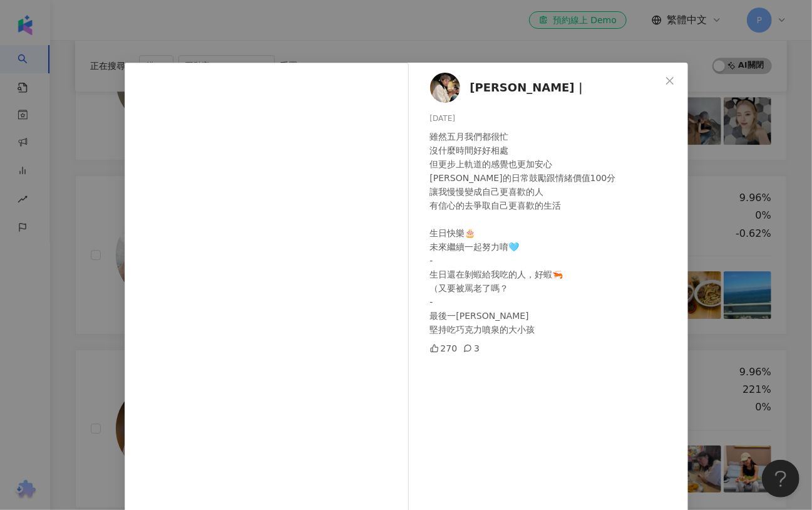  Describe the element at coordinates (471, 349) in the screenshot. I see `div: 3` at that location.